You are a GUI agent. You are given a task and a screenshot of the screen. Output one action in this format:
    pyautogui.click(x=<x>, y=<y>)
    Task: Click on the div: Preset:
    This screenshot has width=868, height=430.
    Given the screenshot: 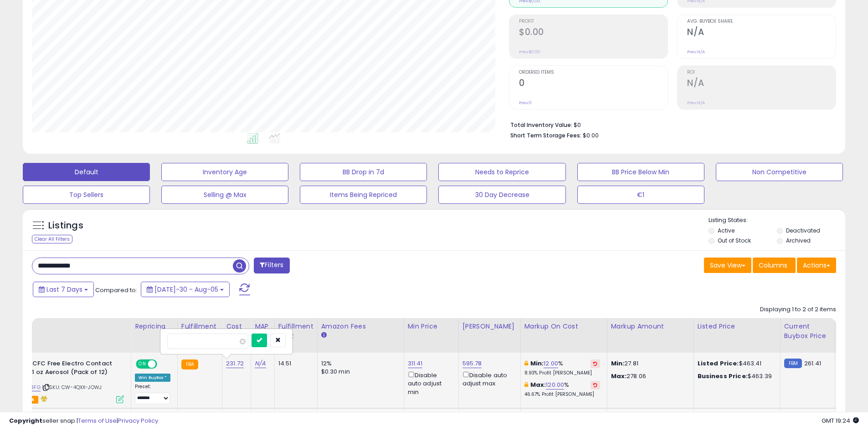 What is the action you would take?
    pyautogui.click(x=153, y=394)
    